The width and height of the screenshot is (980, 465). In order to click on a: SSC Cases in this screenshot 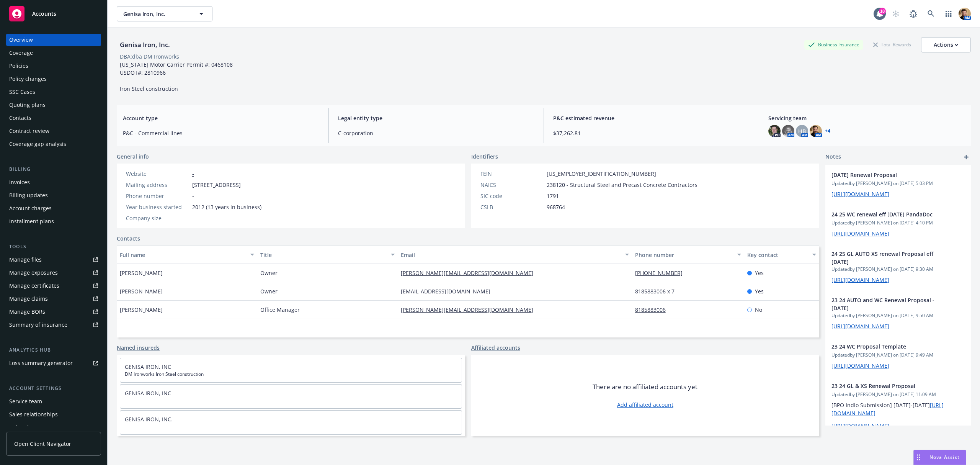, I will do `click(54, 92)`.